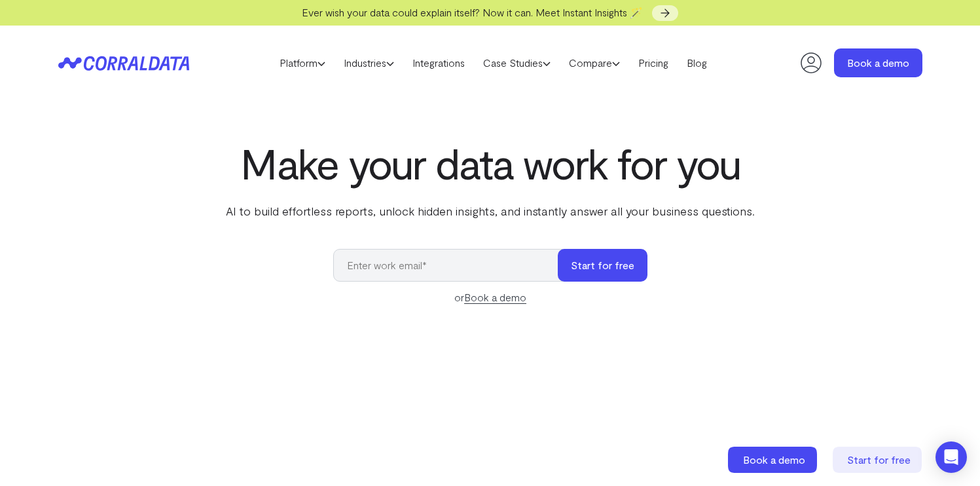 The width and height of the screenshot is (980, 486). Describe the element at coordinates (472, 12) in the screenshot. I see `span: Ever wish your data could explain itself? Now it can. Meet Instant Insights 🪄` at that location.